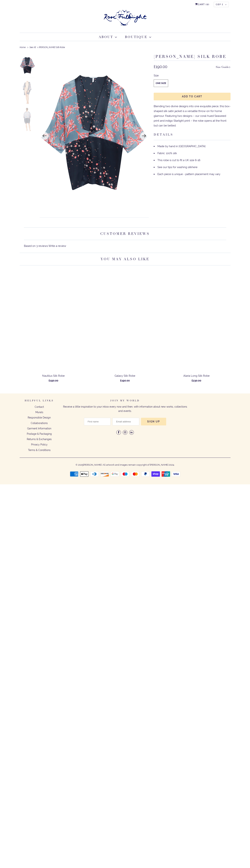 Image resolution: width=250 pixels, height=868 pixels. What do you see at coordinates (57, 246) in the screenshot?
I see `a: Write a review` at bounding box center [57, 246].